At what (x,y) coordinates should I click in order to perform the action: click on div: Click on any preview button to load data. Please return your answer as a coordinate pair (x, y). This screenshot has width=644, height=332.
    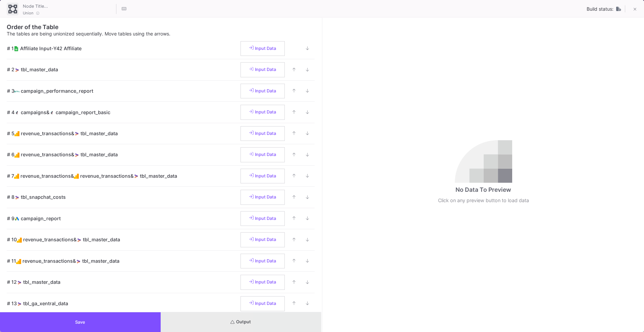
    Looking at the image, I should click on (483, 201).